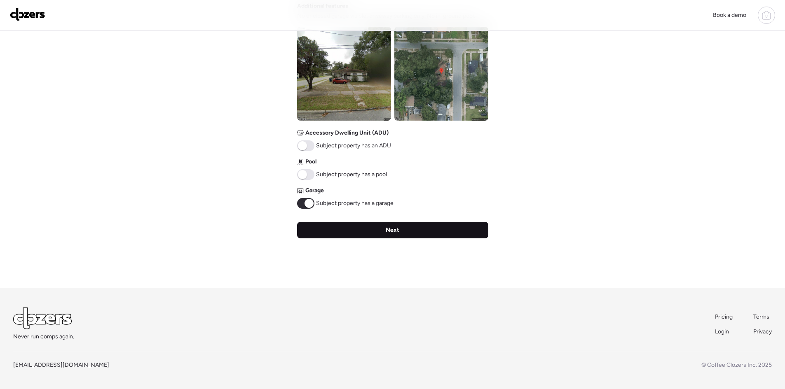 The height and width of the screenshot is (389, 785). Describe the element at coordinates (724, 332) in the screenshot. I see `a: Login` at that location.